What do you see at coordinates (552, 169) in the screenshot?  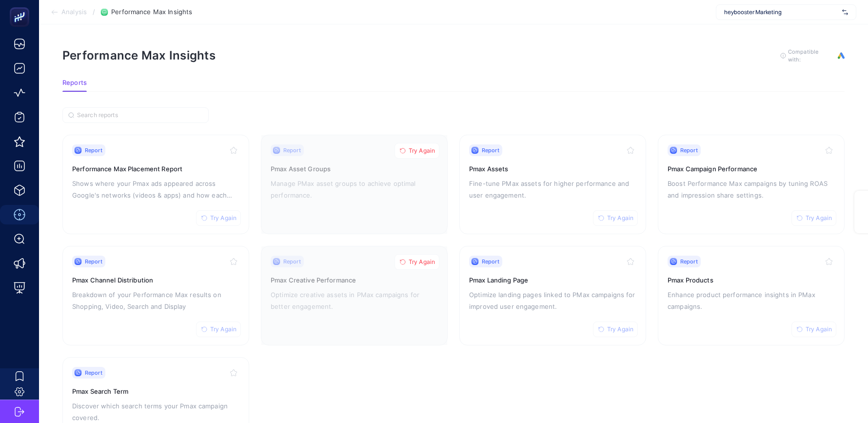 I see `h3: Pmax Assets` at bounding box center [552, 169].